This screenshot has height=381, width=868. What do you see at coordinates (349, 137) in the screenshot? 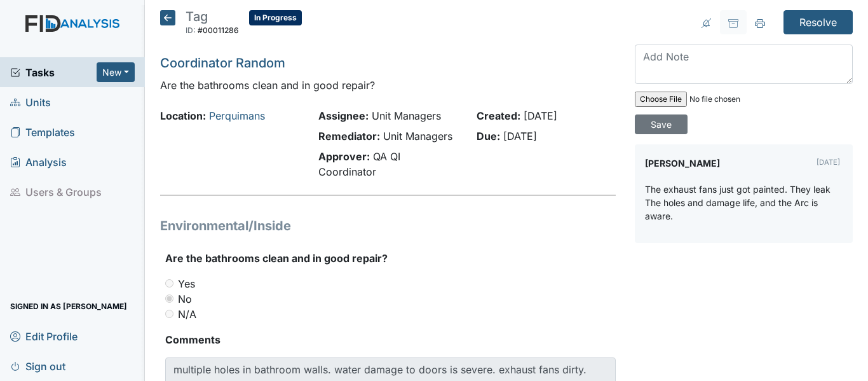
I see `strong: Remediator:` at bounding box center [349, 137].